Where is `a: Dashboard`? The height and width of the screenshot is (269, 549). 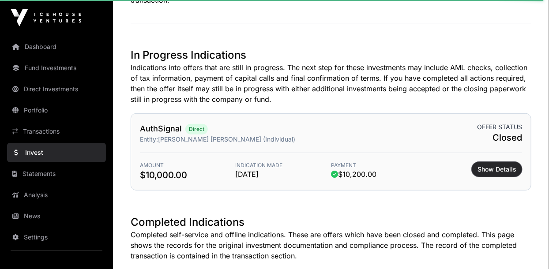 a: Dashboard is located at coordinates (56, 47).